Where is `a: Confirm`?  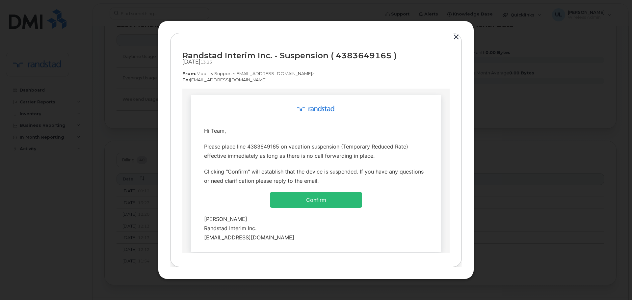
a: Confirm is located at coordinates (134, 111).